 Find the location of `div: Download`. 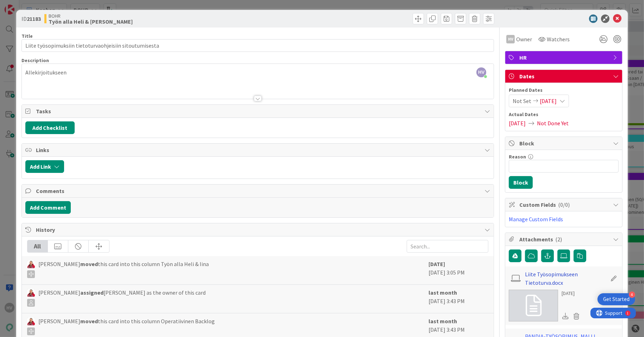

div: Download is located at coordinates (565, 316).